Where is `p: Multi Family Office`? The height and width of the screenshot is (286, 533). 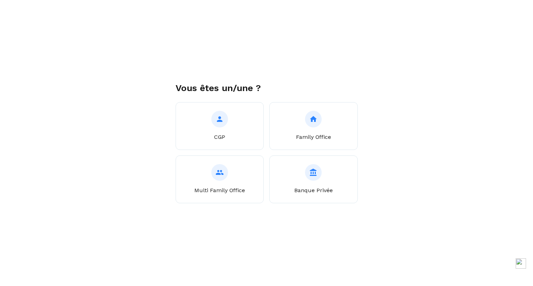
p: Multi Family Office is located at coordinates (220, 191).